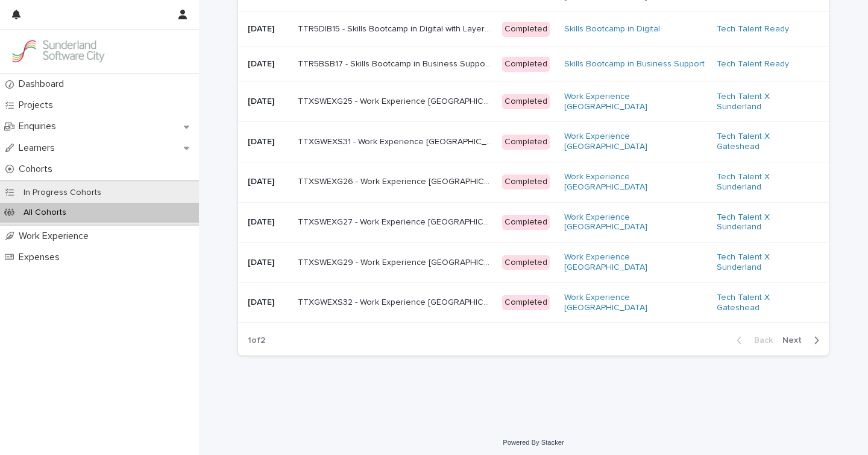  Describe the element at coordinates (44, 212) in the screenshot. I see `p: All Cohorts` at that location.